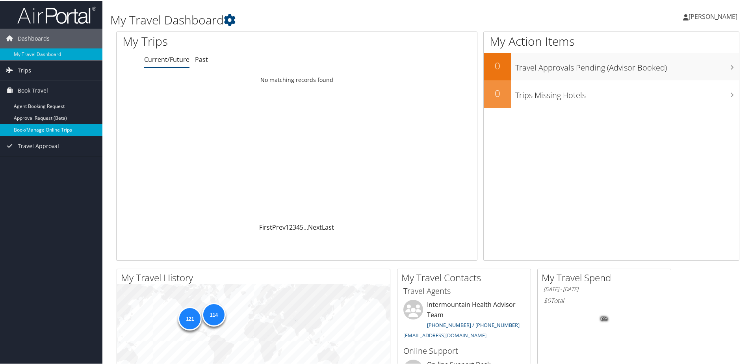 The width and height of the screenshot is (750, 364). Describe the element at coordinates (266, 227) in the screenshot. I see `a: First` at that location.